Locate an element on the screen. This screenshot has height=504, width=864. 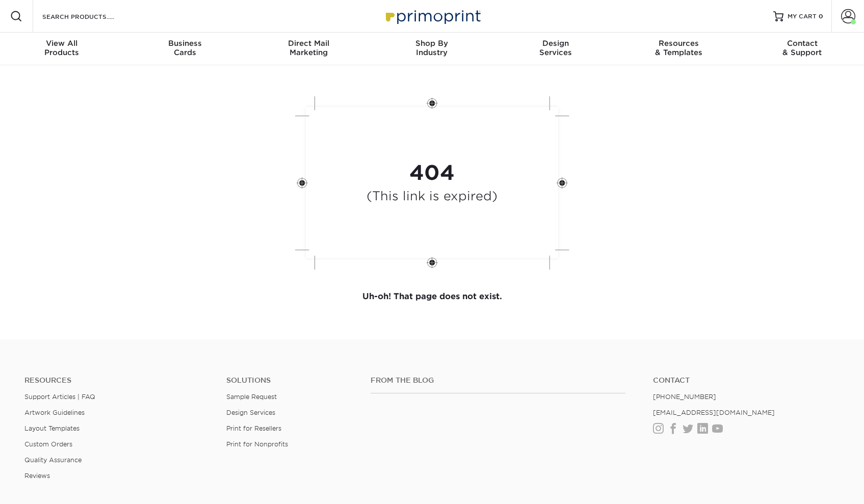
span: 0 is located at coordinates (820, 16).